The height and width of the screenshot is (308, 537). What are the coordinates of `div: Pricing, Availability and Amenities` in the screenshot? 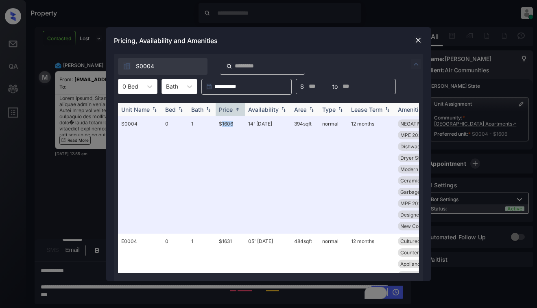 It's located at (268, 41).